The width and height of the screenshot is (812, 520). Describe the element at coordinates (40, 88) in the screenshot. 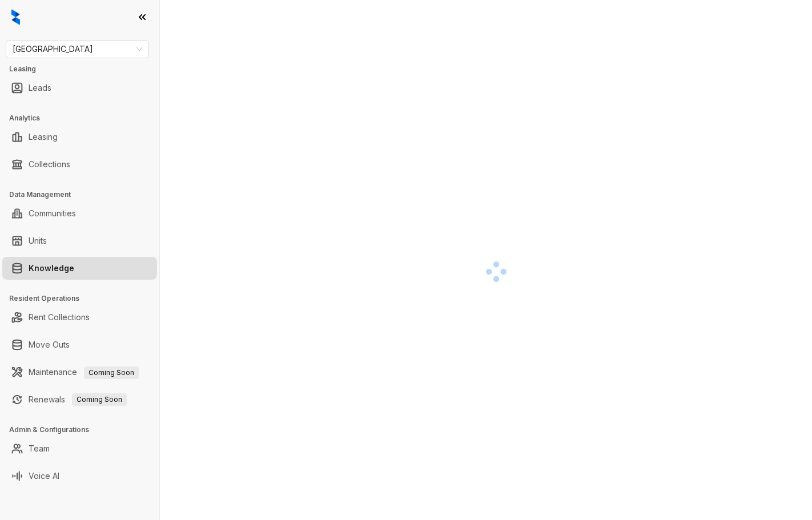

I see `a: Leads` at that location.